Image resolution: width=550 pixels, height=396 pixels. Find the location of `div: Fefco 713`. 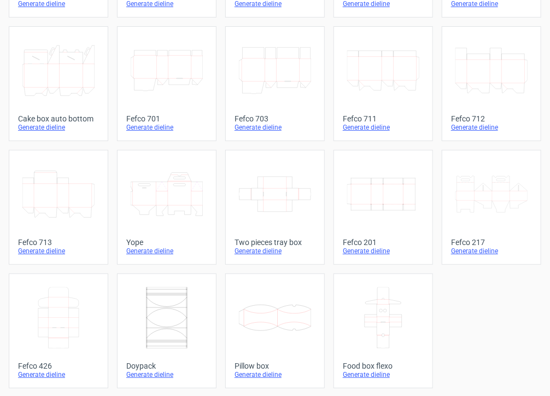

div: Fefco 713 is located at coordinates (58, 242).